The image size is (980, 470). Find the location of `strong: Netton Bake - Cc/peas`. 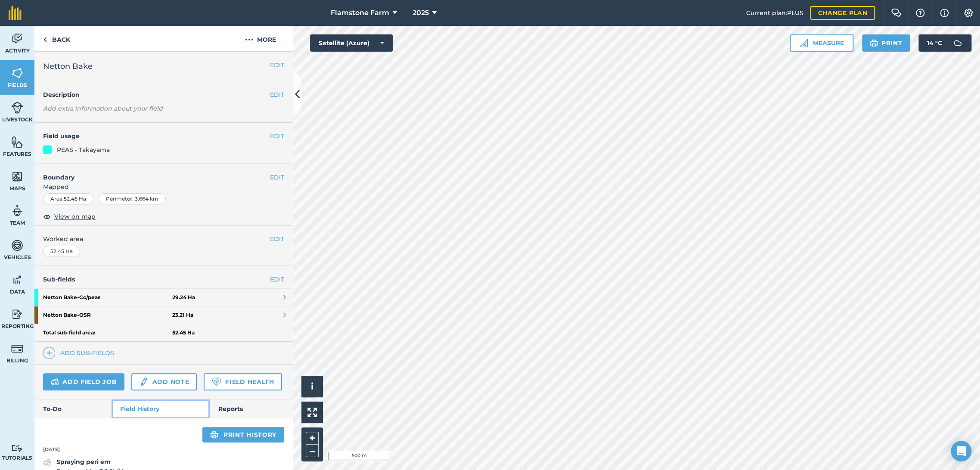

strong: Netton Bake - Cc/peas is located at coordinates (107, 297).